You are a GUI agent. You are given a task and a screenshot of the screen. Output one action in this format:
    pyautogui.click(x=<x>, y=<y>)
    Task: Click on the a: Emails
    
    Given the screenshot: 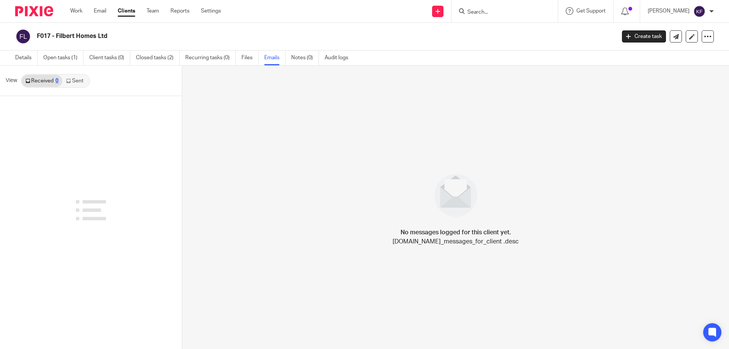 What is the action you would take?
    pyautogui.click(x=275, y=58)
    